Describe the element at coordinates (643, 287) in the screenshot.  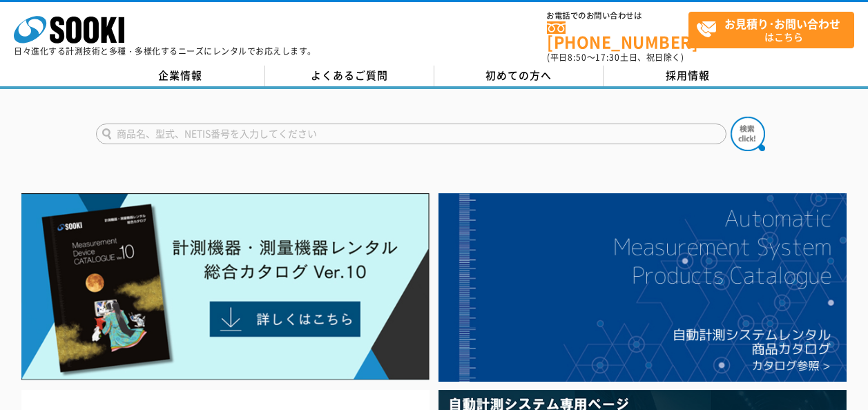
I see `img: 自動計測システムカタログ` at that location.